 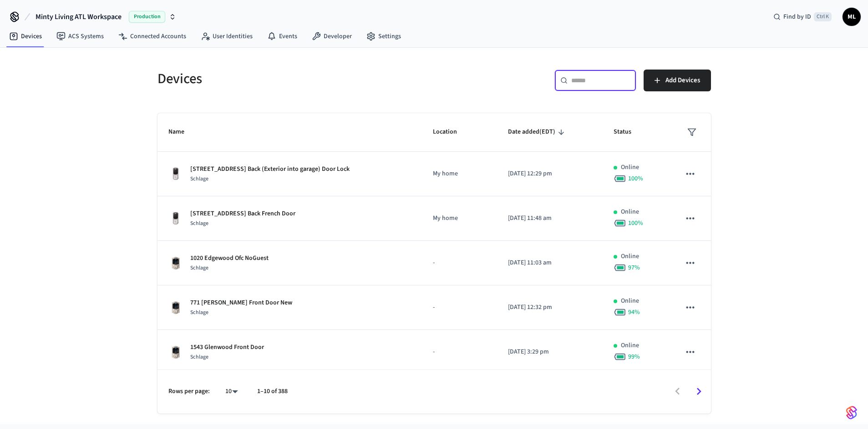 What do you see at coordinates (182, 132) in the screenshot?
I see `span: Name` at bounding box center [182, 132].